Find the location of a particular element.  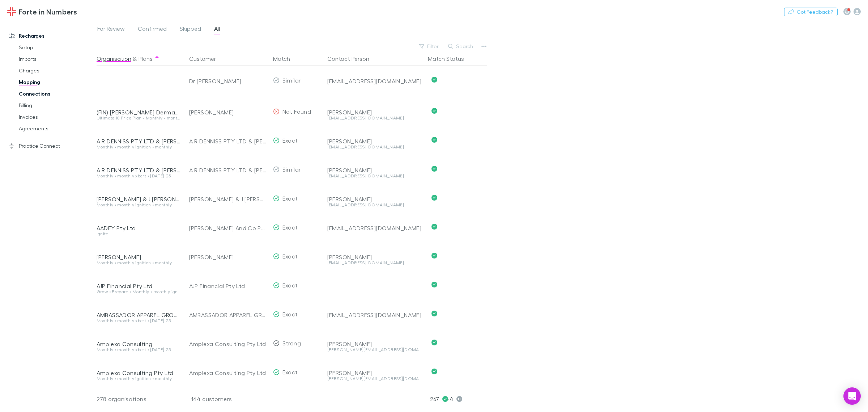

h3: Forte in Numbers is located at coordinates (48, 11).